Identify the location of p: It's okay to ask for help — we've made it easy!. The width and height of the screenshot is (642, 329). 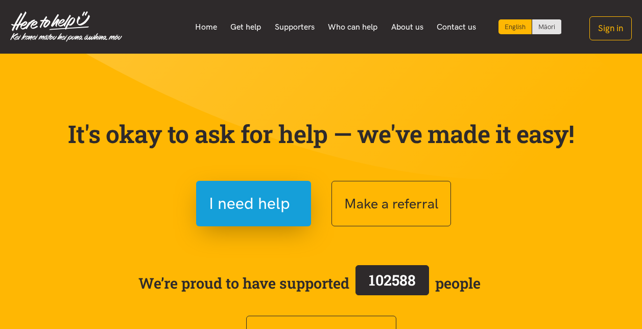
(321, 134).